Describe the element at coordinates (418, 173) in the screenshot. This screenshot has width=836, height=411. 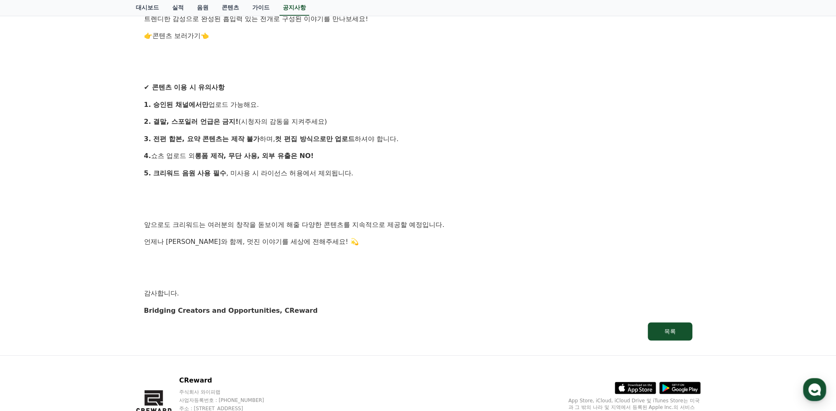
I see `p: , 미사용 시 라이선스 허용에서 제외됩니다.` at that location.